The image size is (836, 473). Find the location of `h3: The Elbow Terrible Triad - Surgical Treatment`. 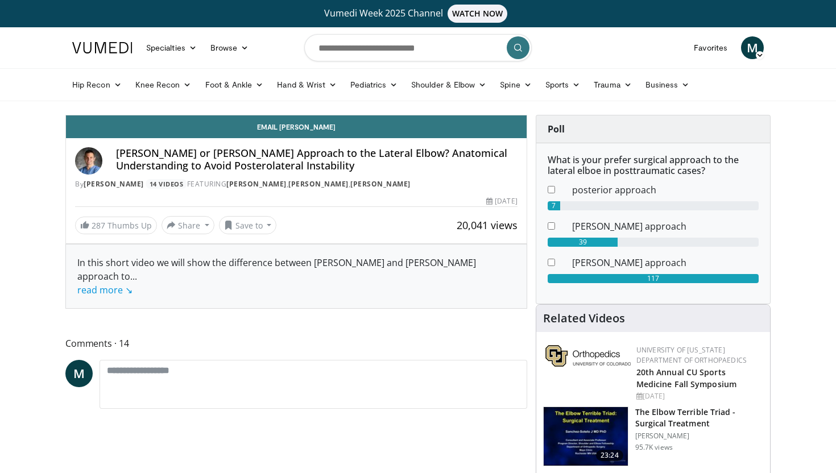

h3: The Elbow Terrible Triad - Surgical Treatment is located at coordinates (699, 418).